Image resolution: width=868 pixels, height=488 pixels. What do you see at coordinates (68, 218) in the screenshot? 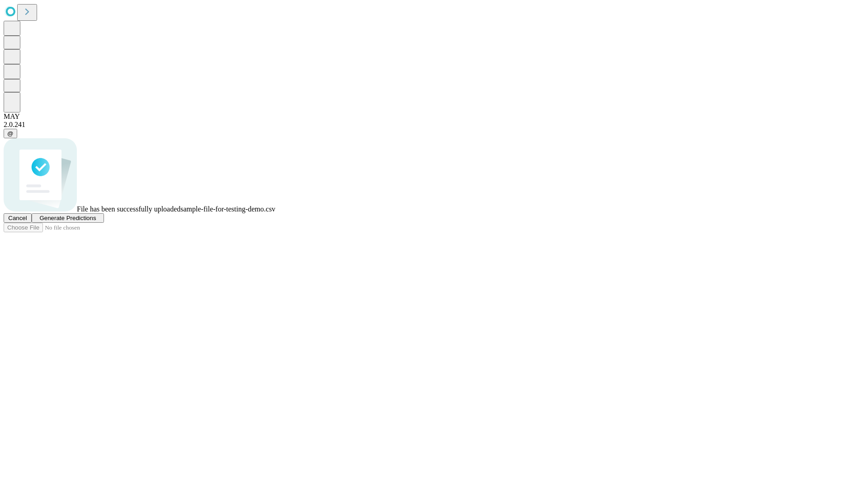
I see `button: Generate Predictions` at bounding box center [68, 218].